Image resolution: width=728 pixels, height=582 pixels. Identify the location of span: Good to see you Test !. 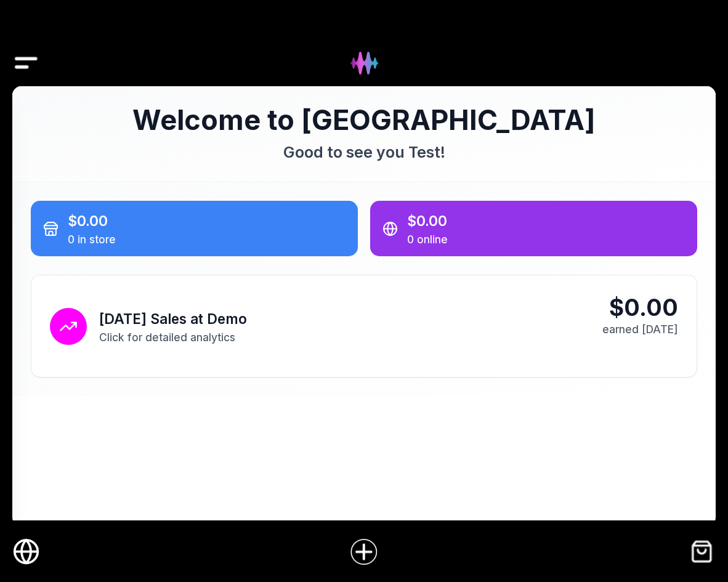
(364, 152).